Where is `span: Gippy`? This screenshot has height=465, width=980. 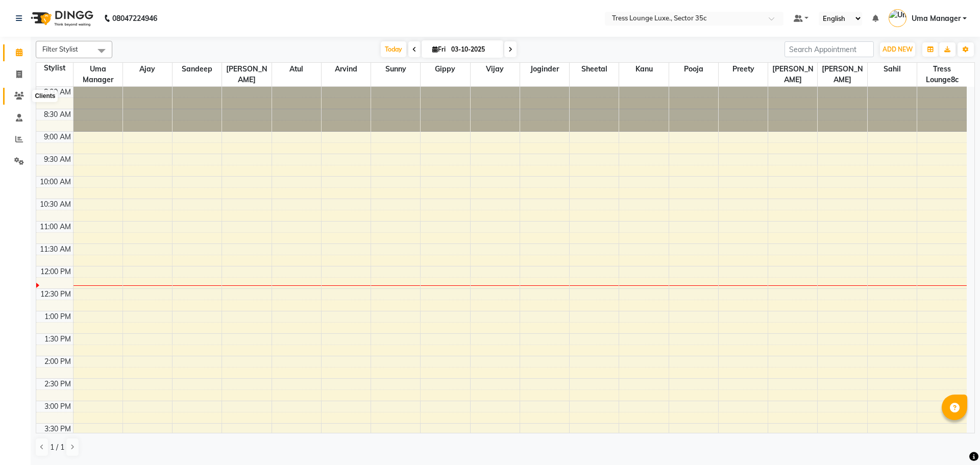 span: Gippy is located at coordinates (445, 69).